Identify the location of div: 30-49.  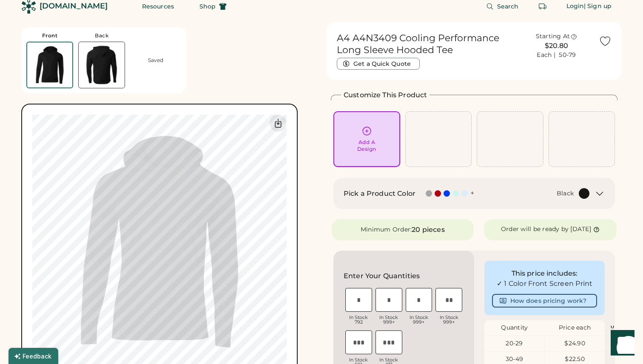
(514, 359).